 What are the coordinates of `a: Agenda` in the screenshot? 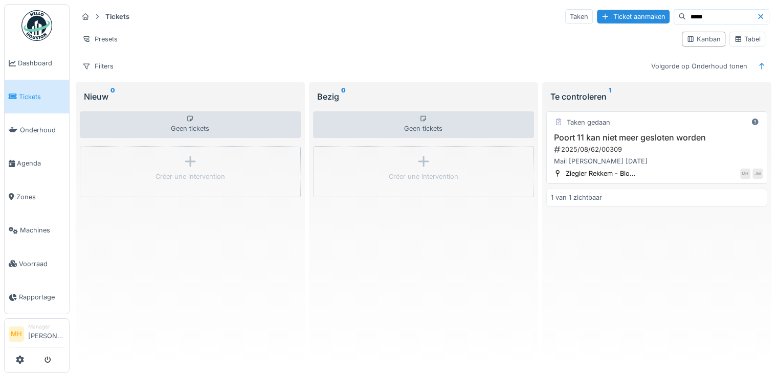 It's located at (37, 163).